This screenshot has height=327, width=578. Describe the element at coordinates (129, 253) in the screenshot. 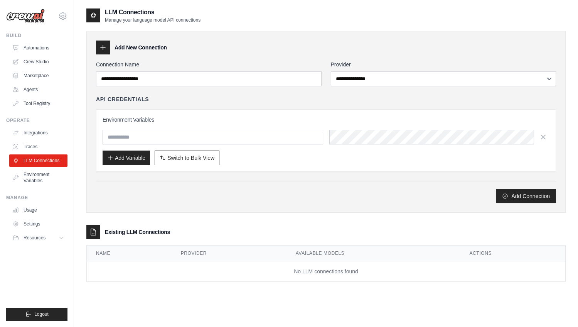

I see `th: Name` at that location.